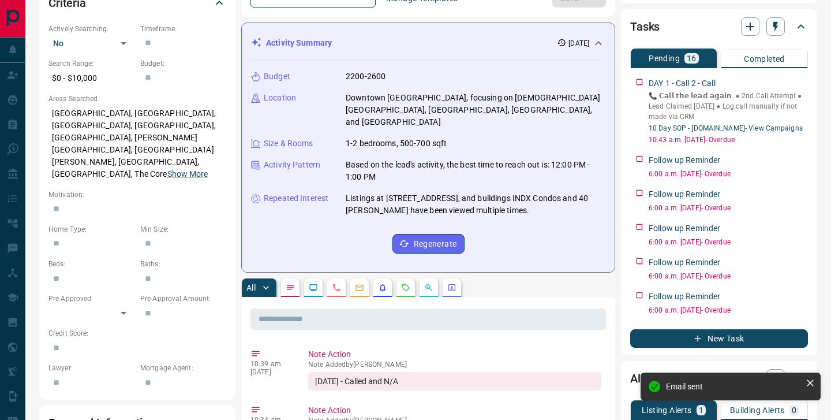 This screenshot has width=831, height=420. Describe the element at coordinates (183, 298) in the screenshot. I see `p: Pre-Approval Amount:` at that location.